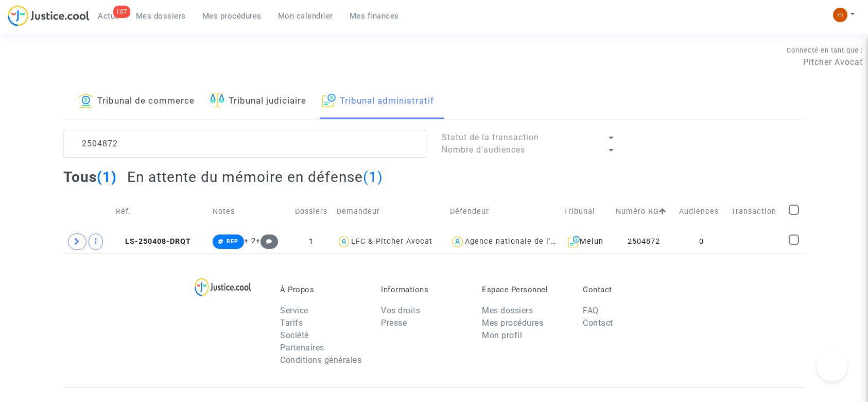 The height and width of the screenshot is (402, 868). Describe the element at coordinates (250, 211) in the screenshot. I see `td: Notes` at that location.